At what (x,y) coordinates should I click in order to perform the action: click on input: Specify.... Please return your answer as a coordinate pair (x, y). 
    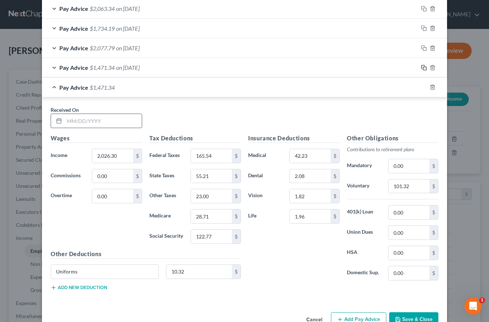
    Looking at the image, I should click on (105, 272).